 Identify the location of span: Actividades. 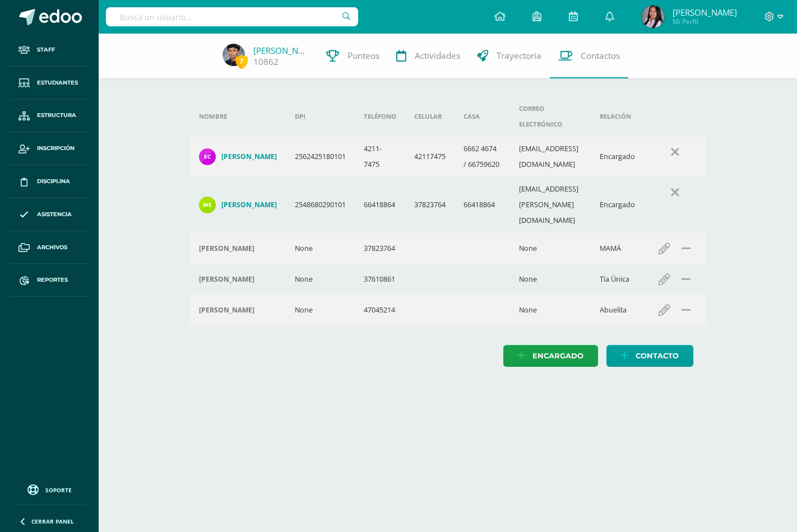
(437, 55).